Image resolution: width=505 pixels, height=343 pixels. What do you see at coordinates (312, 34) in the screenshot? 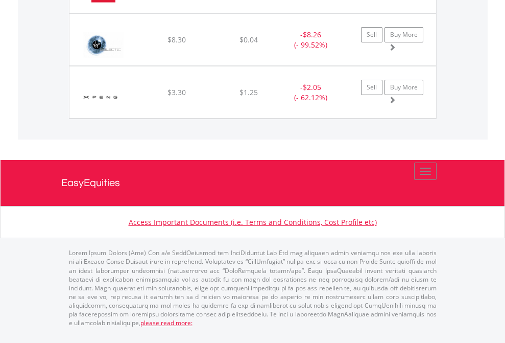
I see `span: $8.26` at bounding box center [312, 34].